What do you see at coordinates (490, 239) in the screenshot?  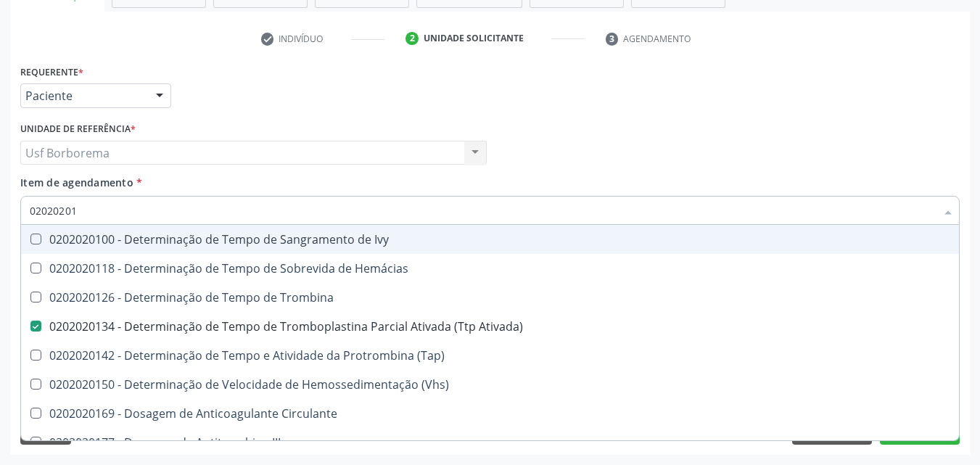 I see `div: 0202020100 - Determinação de Tempo de Sangramento de Ivy` at bounding box center [490, 239].